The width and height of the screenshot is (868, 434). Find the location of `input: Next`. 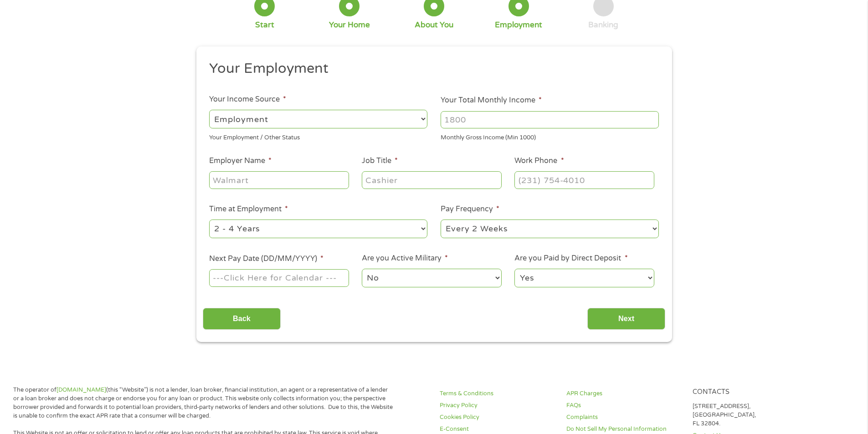

input: Next is located at coordinates (626, 319).